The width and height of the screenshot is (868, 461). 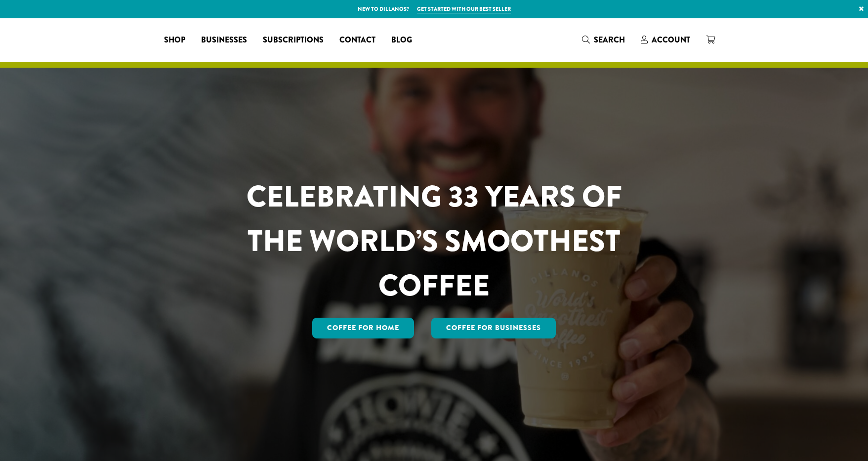 I want to click on span: Shop, so click(x=175, y=40).